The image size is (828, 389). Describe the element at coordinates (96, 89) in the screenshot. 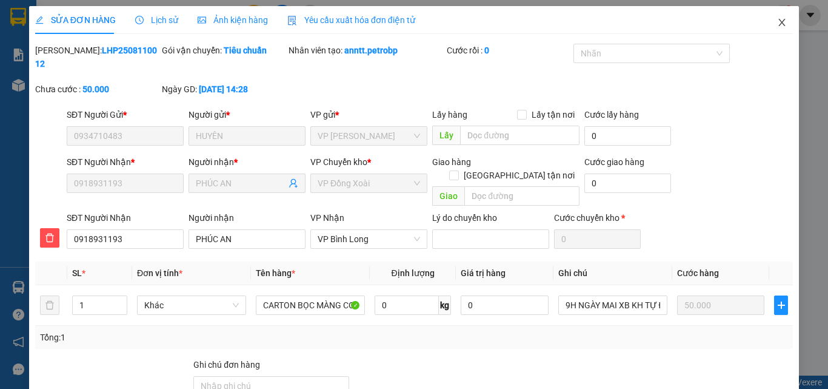

I see `b: 50.000` at that location.